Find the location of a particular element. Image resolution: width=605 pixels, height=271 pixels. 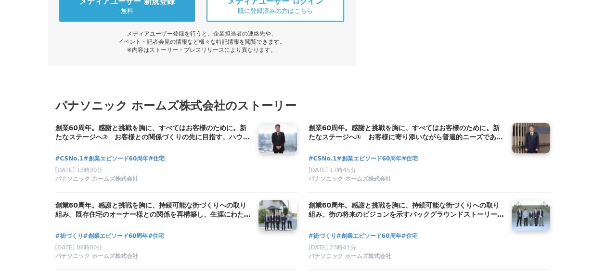

h4: 創業60周年。感謝と挑戦を胸に、持続可能な街づくりへの取り組み。既存住宅のオーナー様との関係を再構築し、生涯にわたって住まいに関するお役立ちを提供する「西神分譲団地」（[GEOGRAPHIC_D... is located at coordinates (153, 210).